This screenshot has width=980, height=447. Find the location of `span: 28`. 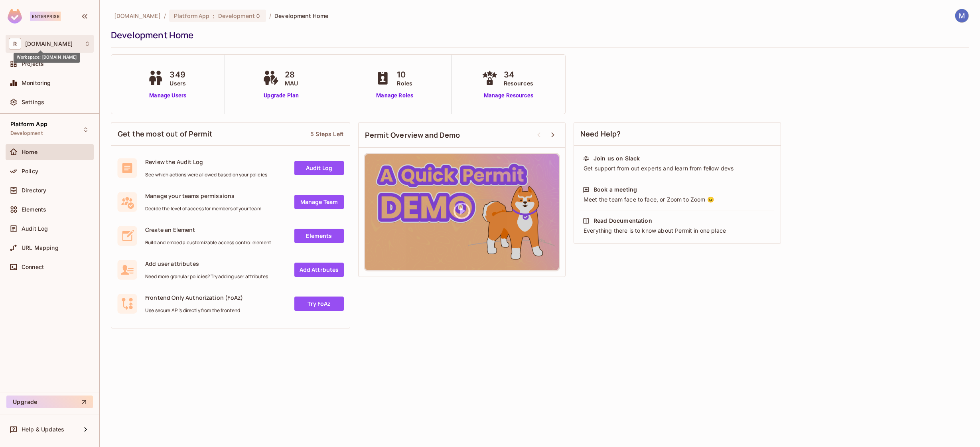

span: 28 is located at coordinates (291, 74).